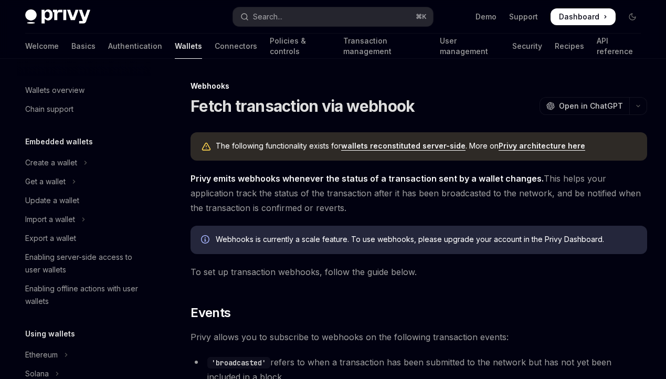  I want to click on a: Wallets overview, so click(84, 90).